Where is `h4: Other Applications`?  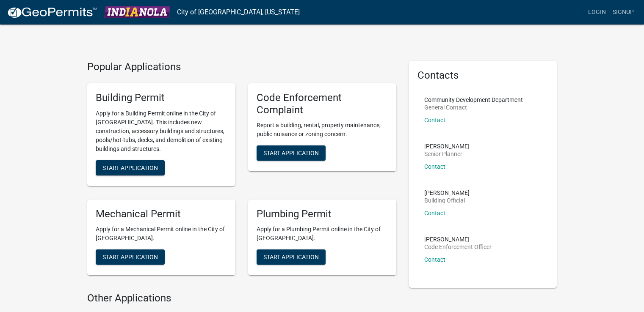 h4: Other Applications is located at coordinates (242, 298).